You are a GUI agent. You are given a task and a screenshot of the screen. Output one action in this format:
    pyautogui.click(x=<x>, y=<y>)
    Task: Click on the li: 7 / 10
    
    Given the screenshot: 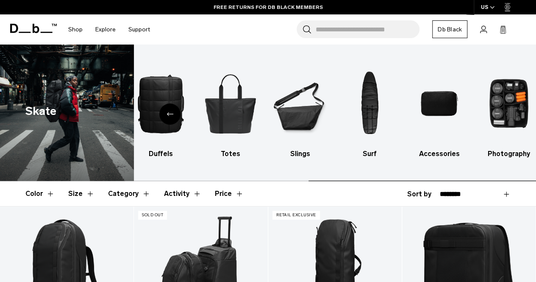 What is the action you would take?
    pyautogui.click(x=300, y=111)
    